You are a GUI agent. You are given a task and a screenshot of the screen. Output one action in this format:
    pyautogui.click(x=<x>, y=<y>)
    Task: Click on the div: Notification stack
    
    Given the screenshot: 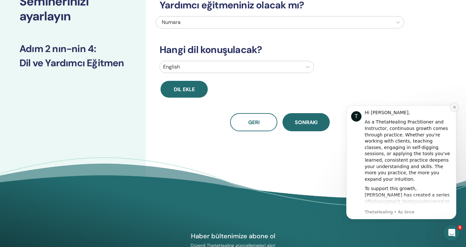 What is the action you would take?
    pyautogui.click(x=65, y=79)
    